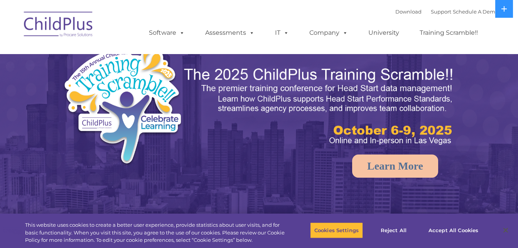  Describe the element at coordinates (329, 33) in the screenshot. I see `a: Company` at that location.